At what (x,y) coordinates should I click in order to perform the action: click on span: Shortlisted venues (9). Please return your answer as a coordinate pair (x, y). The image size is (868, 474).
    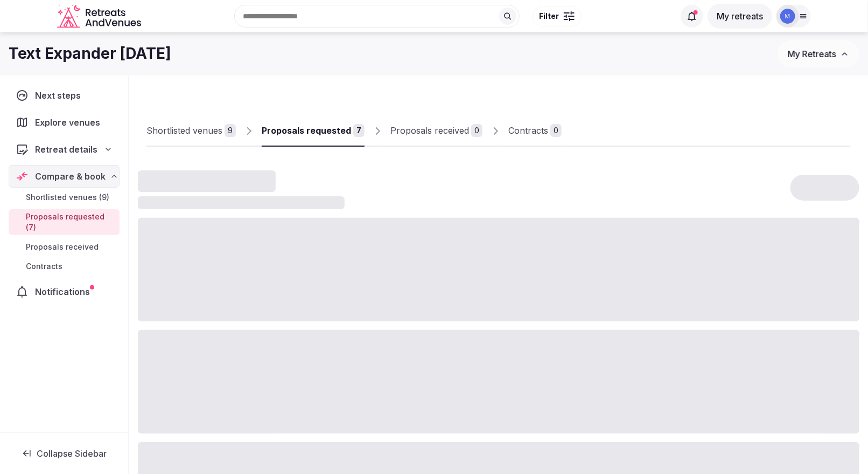
    Looking at the image, I should click on (67, 197).